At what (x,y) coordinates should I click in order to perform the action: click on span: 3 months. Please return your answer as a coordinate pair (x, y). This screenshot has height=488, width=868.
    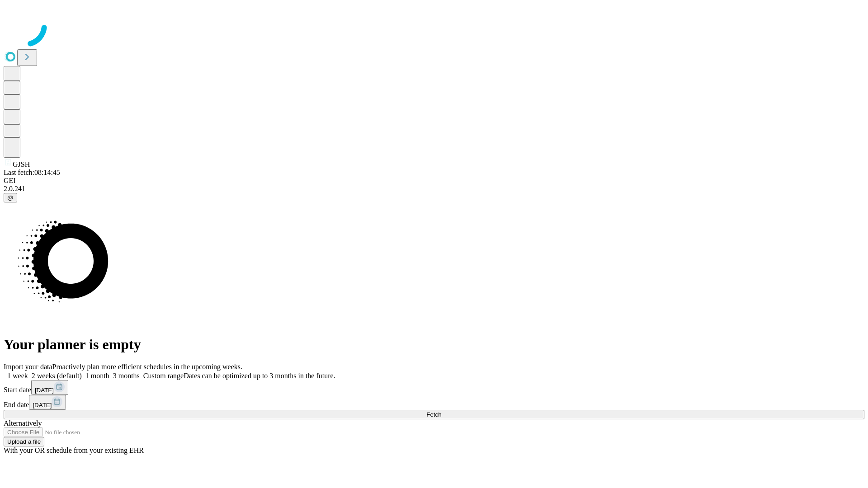
    Looking at the image, I should click on (126, 376).